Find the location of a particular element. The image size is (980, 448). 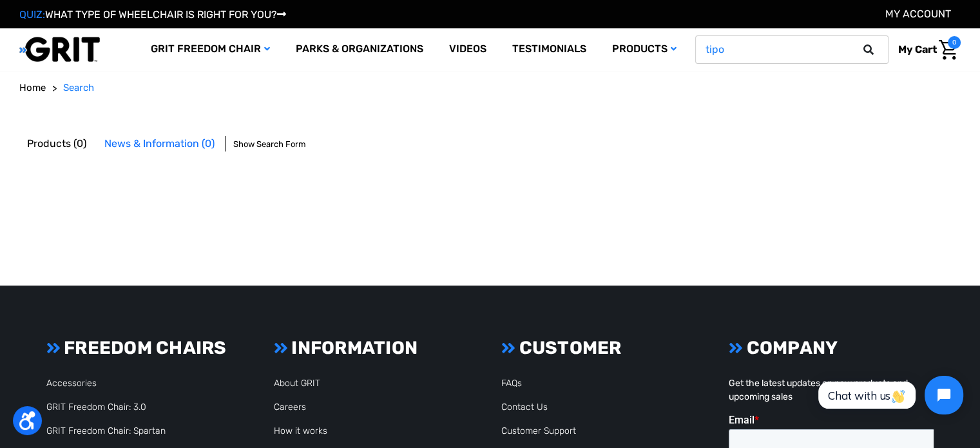

button: Open chat widget is located at coordinates (140, 30).